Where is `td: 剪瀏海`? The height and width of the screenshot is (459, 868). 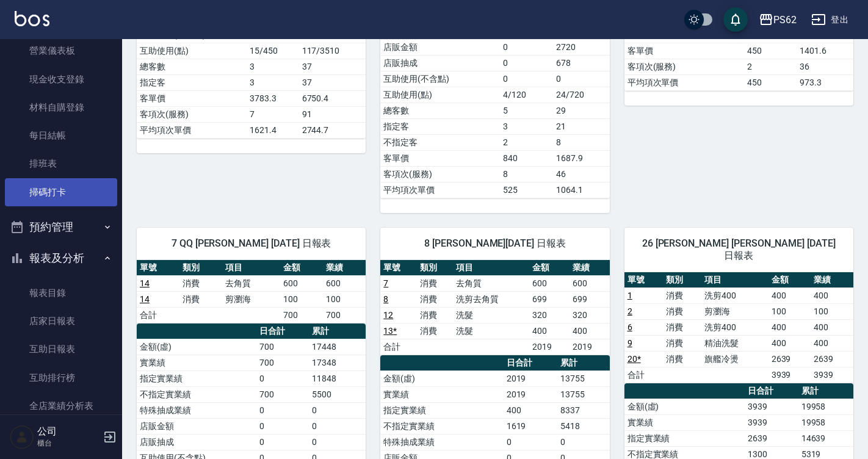 td: 剪瀏海 is located at coordinates (251, 299).